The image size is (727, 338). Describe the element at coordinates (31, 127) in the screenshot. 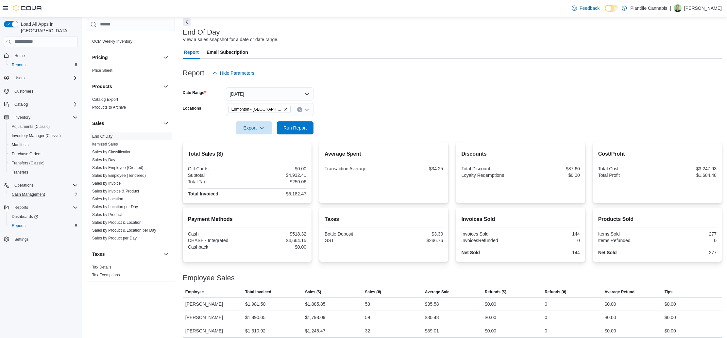

I see `a: Adjustments (Classic)` at that location.